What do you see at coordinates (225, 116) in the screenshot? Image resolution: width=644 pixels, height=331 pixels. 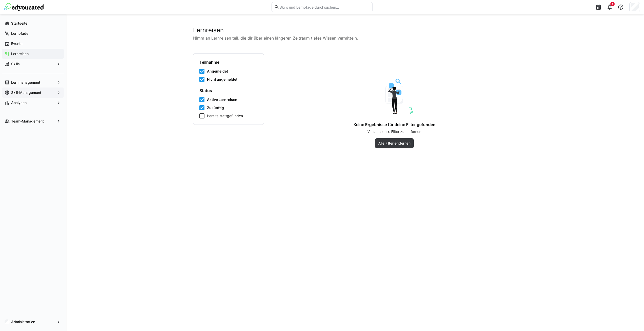 I see `span: Bereits stattgefunden` at bounding box center [225, 116].